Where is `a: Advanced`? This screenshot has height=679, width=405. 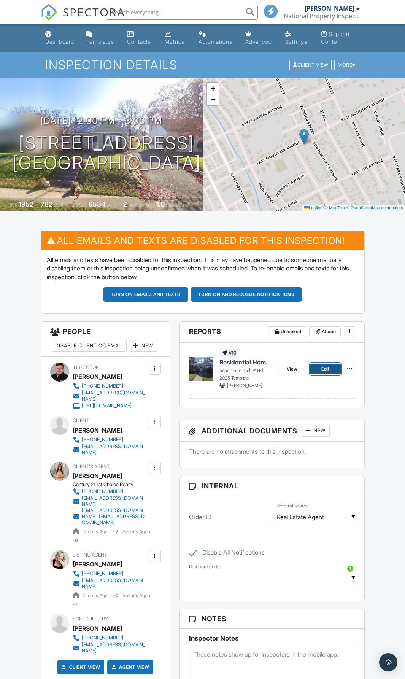 a: Advanced is located at coordinates (259, 38).